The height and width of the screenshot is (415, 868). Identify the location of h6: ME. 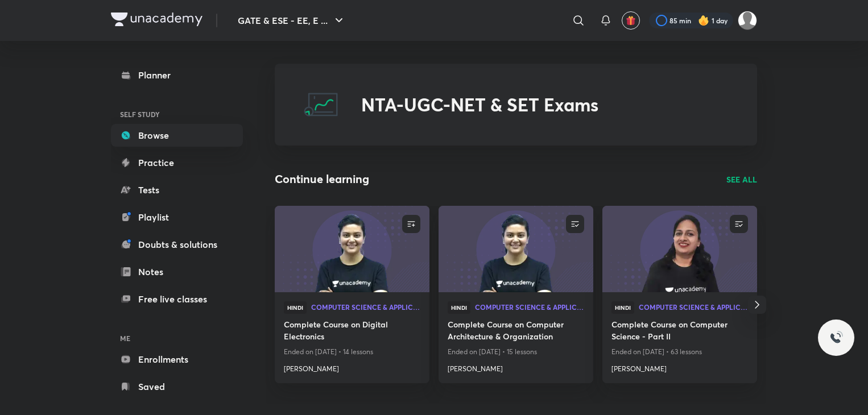
(177, 338).